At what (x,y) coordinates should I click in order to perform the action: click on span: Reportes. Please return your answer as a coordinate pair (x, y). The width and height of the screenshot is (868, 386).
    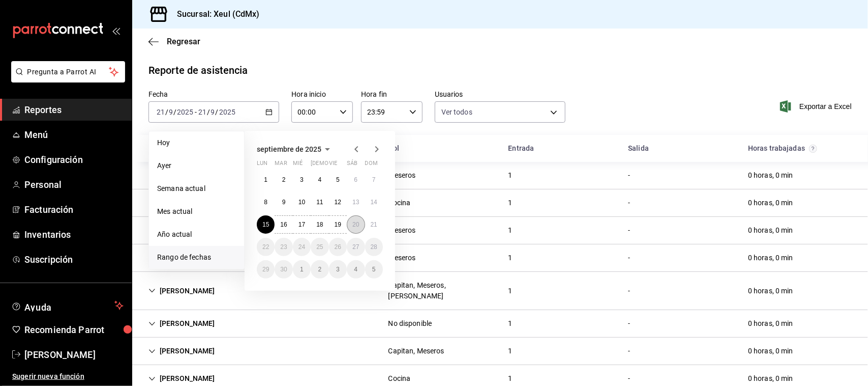
    Looking at the image, I should click on (74, 110).